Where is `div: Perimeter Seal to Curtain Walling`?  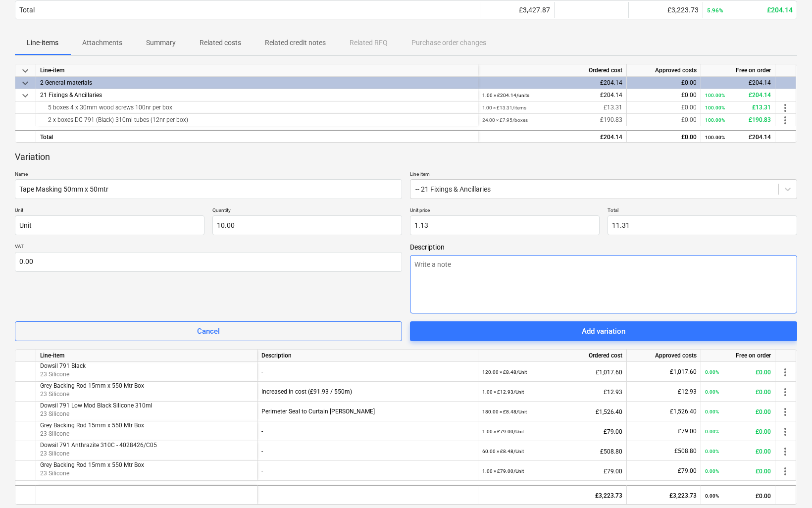 div: Perimeter Seal to Curtain Walling is located at coordinates (368, 412).